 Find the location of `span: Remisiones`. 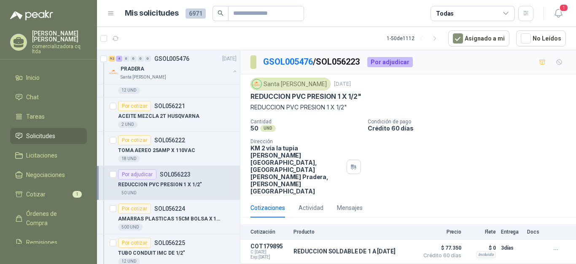

span: Remisiones is located at coordinates (42, 242).